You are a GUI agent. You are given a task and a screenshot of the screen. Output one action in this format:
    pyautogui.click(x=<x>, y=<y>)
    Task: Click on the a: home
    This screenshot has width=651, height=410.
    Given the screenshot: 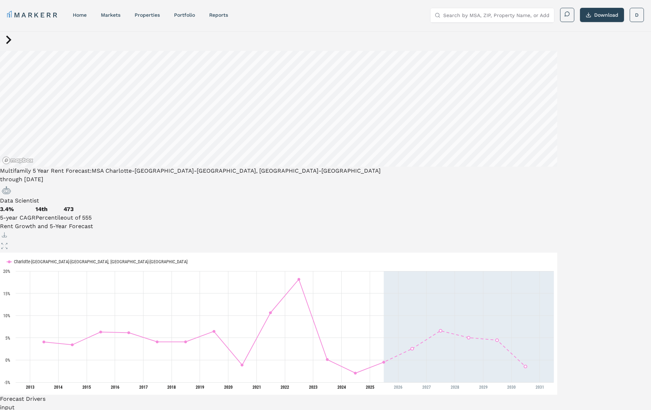 What is the action you would take?
    pyautogui.click(x=80, y=15)
    